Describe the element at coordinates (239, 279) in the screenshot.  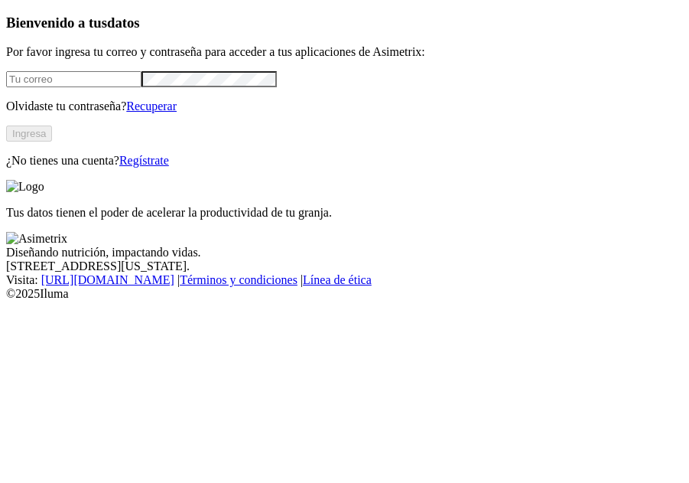
I see `a: Términos y condiciones` at that location.